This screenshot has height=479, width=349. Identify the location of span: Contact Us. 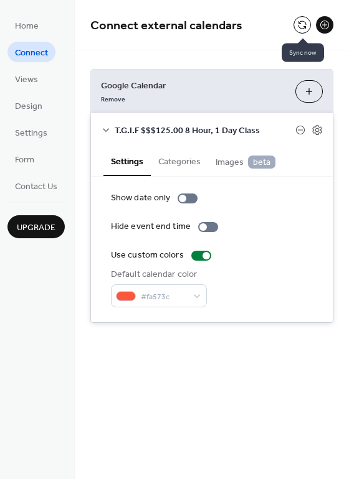
(36, 187).